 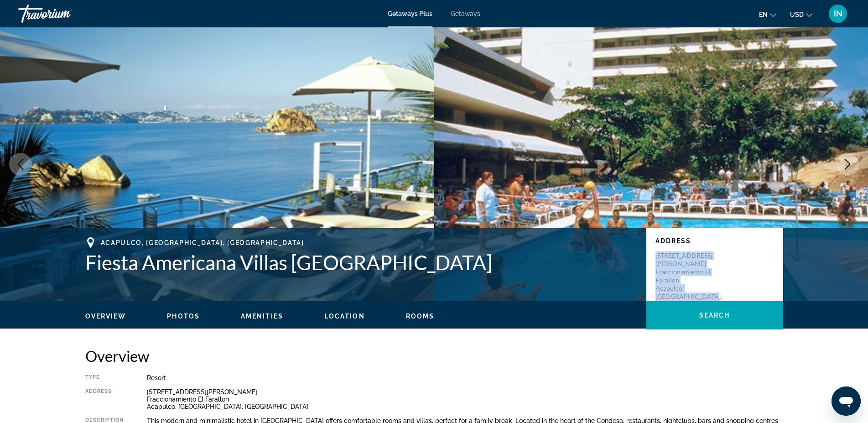 What do you see at coordinates (411, 13) in the screenshot?
I see `a: Getaways Plus` at bounding box center [411, 13].